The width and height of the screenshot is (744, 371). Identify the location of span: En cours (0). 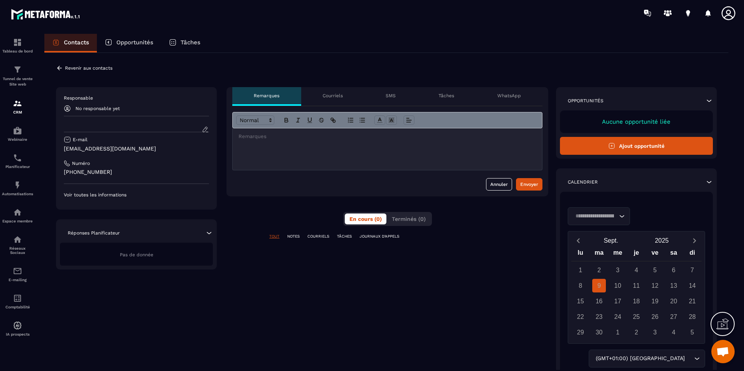
(365, 219).